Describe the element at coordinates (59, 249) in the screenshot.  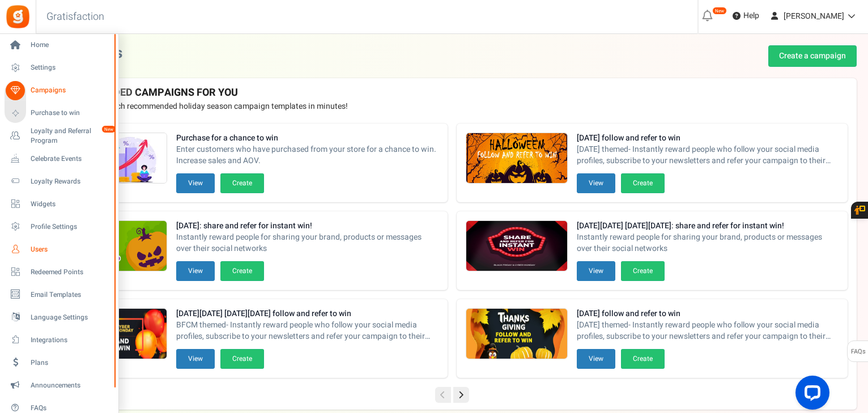
I see `a: Users` at that location.